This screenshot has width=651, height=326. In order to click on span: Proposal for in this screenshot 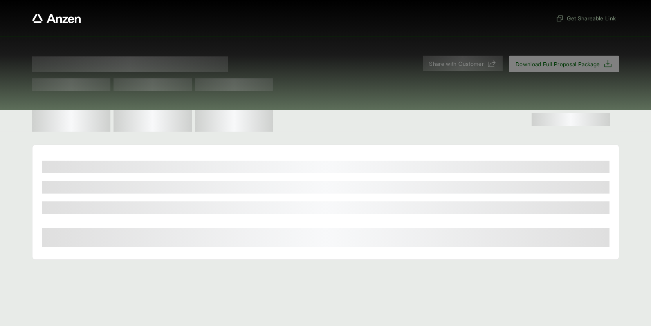, I will do `click(130, 64)`.